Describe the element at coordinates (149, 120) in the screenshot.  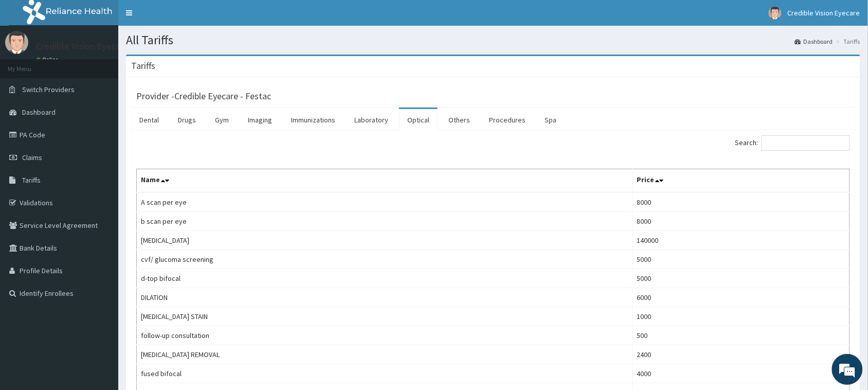
I see `a: Dental` at that location.